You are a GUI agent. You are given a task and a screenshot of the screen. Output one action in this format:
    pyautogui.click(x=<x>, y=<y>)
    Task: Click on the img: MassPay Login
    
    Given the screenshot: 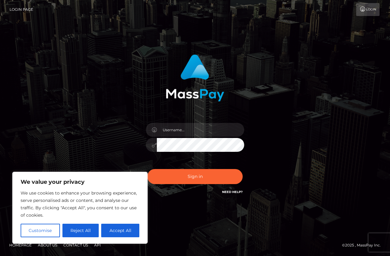 What is the action you would take?
    pyautogui.click(x=195, y=78)
    